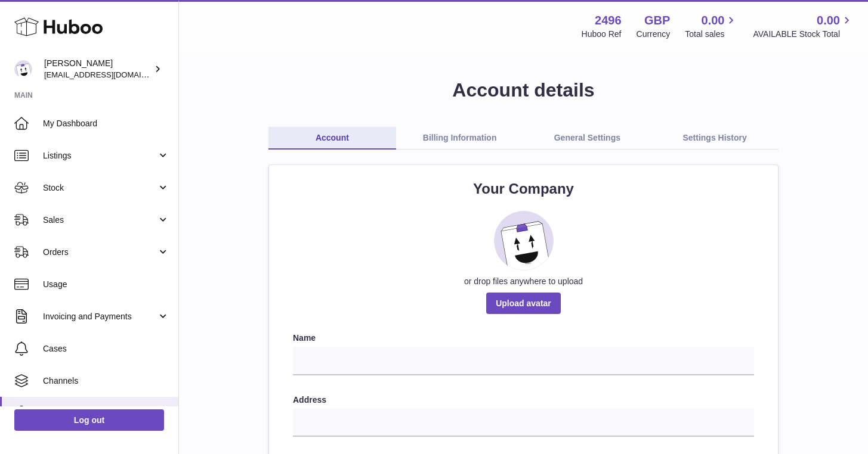 The width and height of the screenshot is (868, 454). Describe the element at coordinates (653, 34) in the screenshot. I see `div: Currency` at that location.